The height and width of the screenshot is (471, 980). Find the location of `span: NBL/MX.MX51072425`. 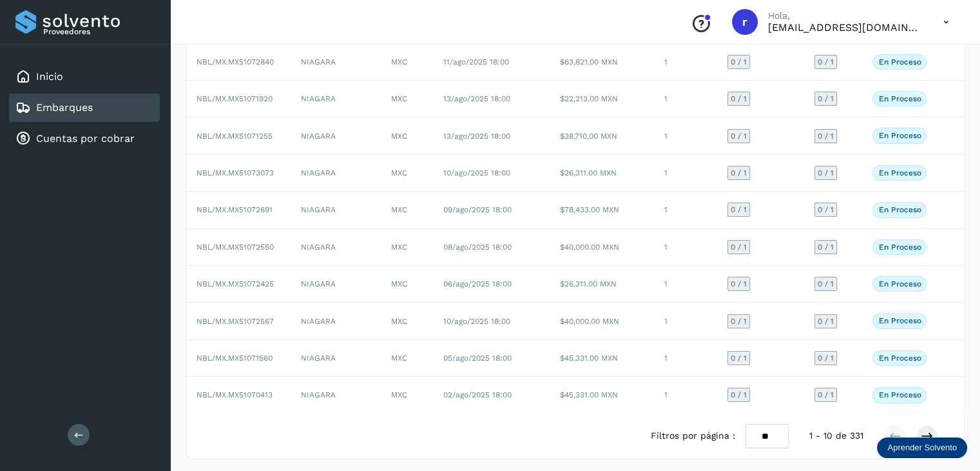

span: NBL/MX.MX51072425 is located at coordinates (235, 284).